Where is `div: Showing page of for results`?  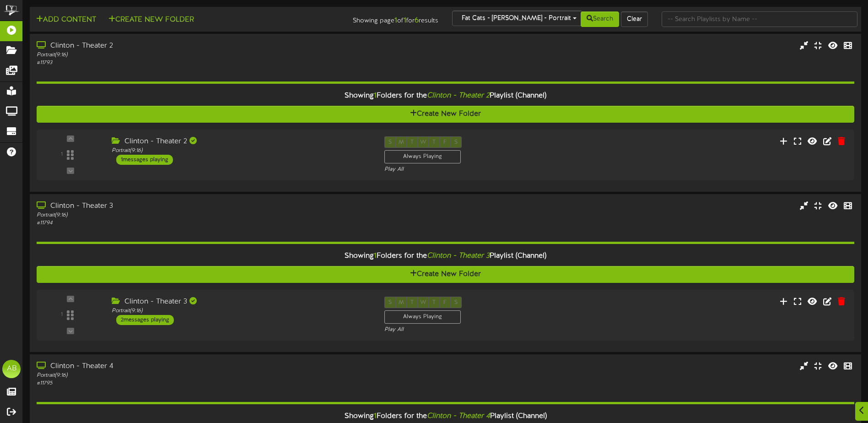 div: Showing page of for results is located at coordinates (375, 18).